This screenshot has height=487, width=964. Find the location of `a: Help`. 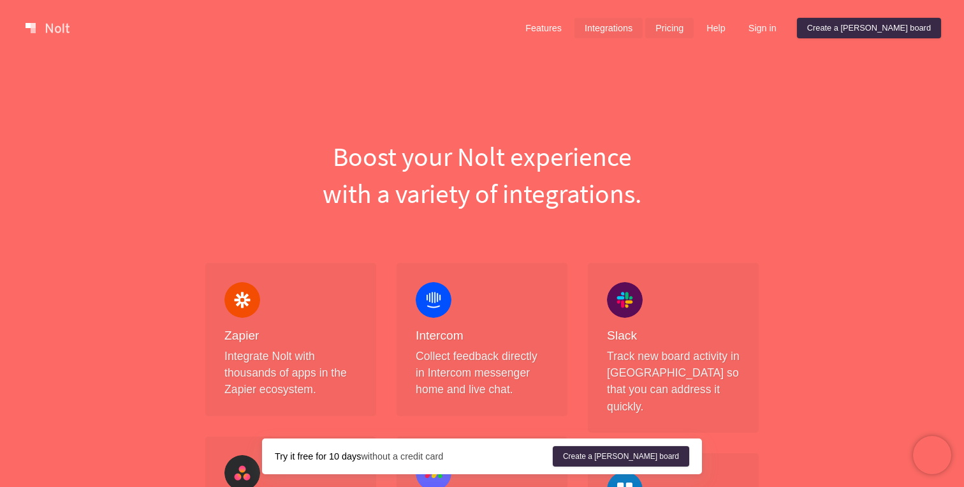

a: Help is located at coordinates (716, 28).